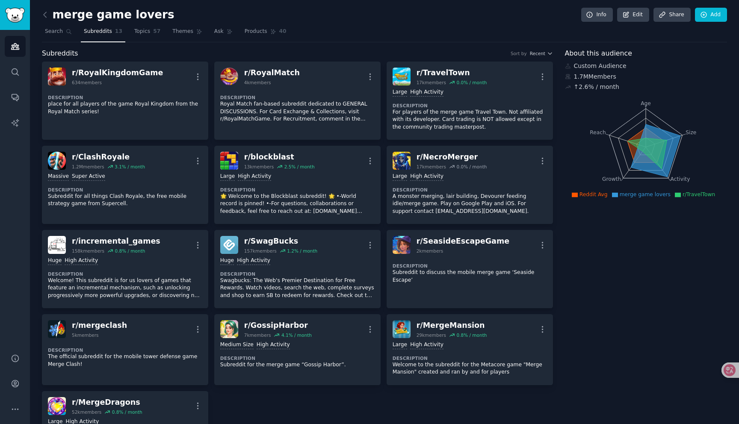 The image size is (739, 424). I want to click on img: SeasideEscapeGame, so click(402, 245).